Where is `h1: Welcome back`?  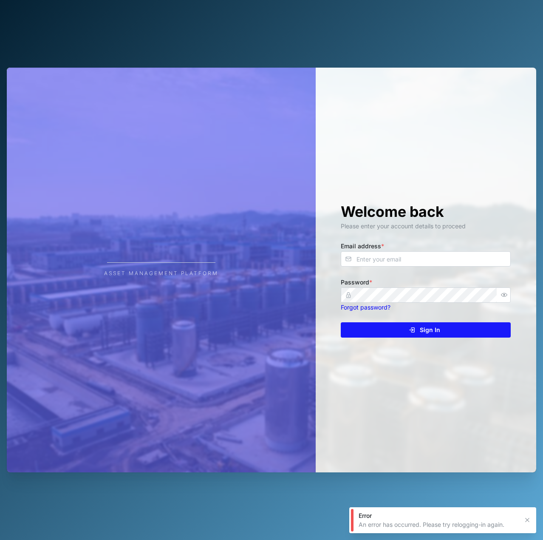 h1: Welcome back is located at coordinates (426, 212).